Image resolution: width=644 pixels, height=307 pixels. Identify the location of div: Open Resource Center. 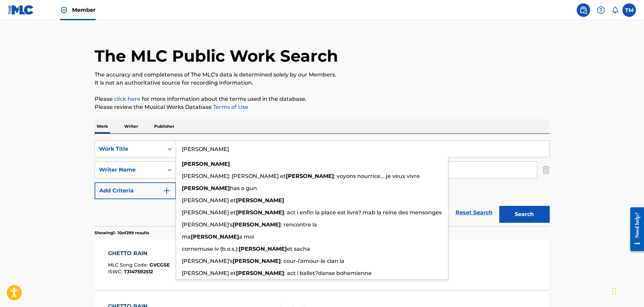
(12, 27).